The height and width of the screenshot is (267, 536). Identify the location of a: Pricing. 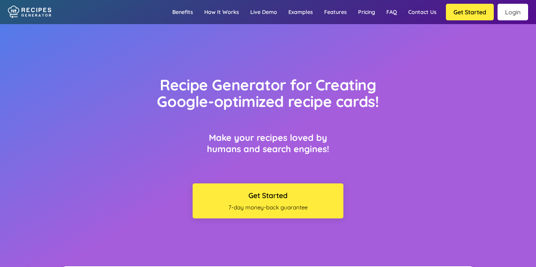
(366, 12).